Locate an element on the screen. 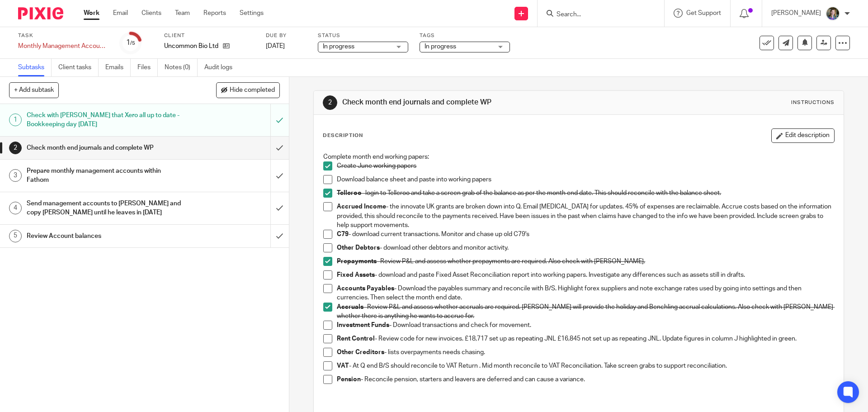  label: Due by is located at coordinates (286, 36).